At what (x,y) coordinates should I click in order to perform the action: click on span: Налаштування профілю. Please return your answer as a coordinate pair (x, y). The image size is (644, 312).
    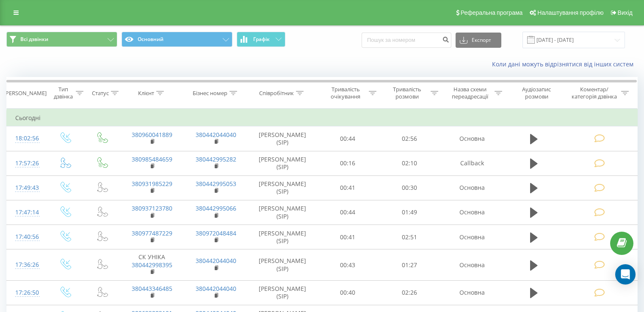
    Looking at the image, I should click on (570, 12).